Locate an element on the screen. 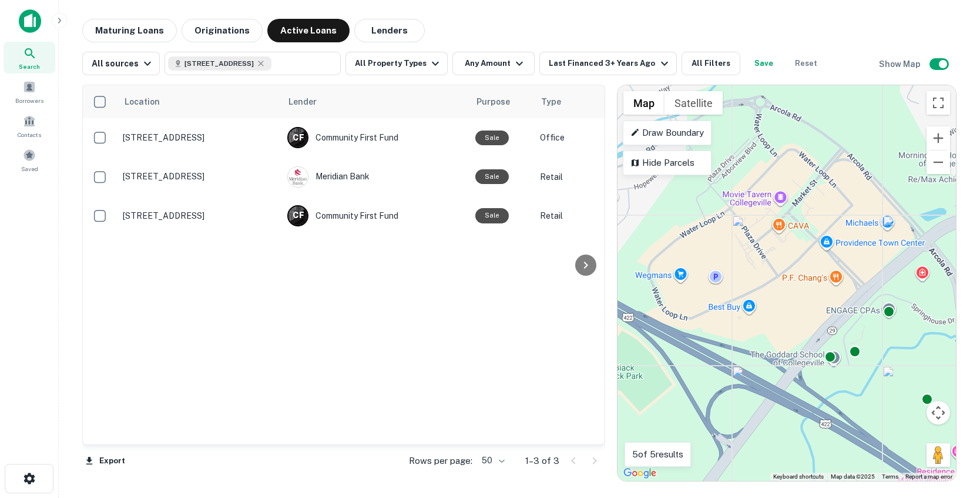 The width and height of the screenshot is (980, 498). div: Contacts is located at coordinates (29, 126).